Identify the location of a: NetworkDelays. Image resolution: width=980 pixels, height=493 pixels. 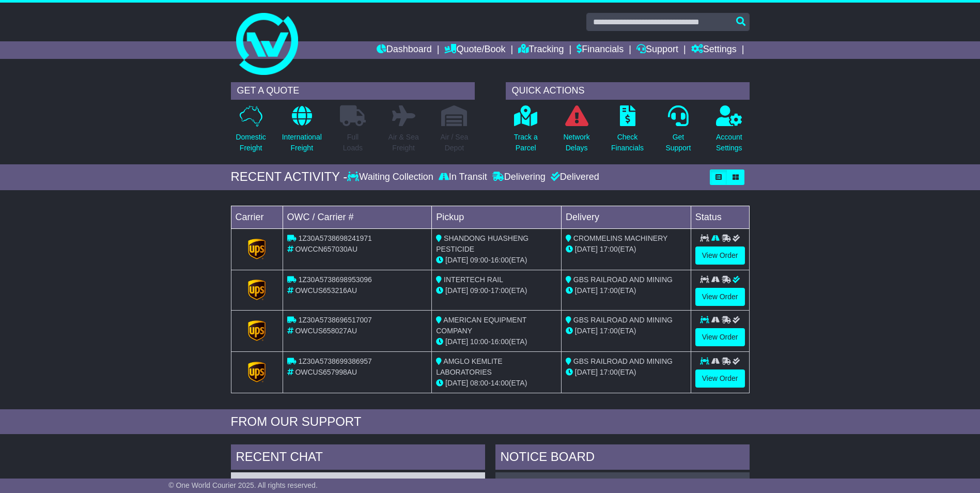
(576, 132).